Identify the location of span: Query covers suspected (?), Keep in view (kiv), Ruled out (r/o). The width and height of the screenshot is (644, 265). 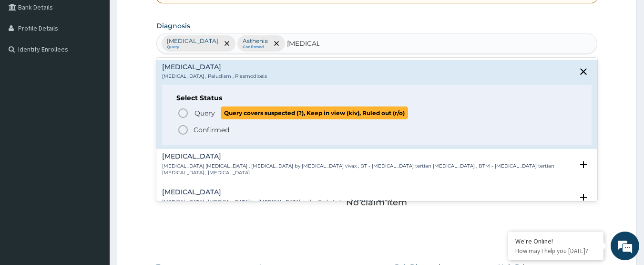
(314, 113).